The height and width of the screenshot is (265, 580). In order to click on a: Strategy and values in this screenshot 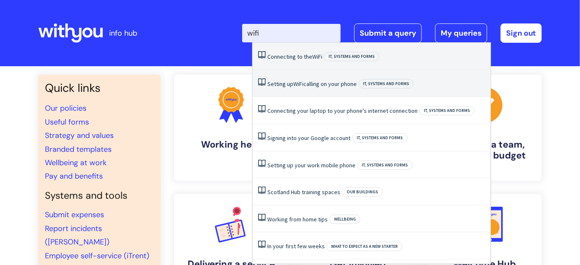, I will do `click(79, 136)`.